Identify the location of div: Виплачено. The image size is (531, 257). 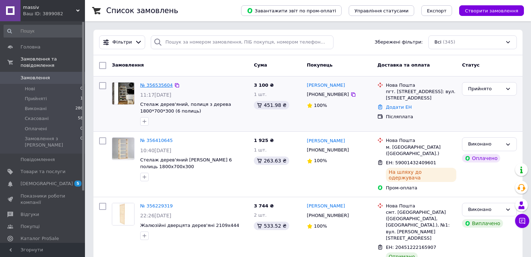
(482, 223).